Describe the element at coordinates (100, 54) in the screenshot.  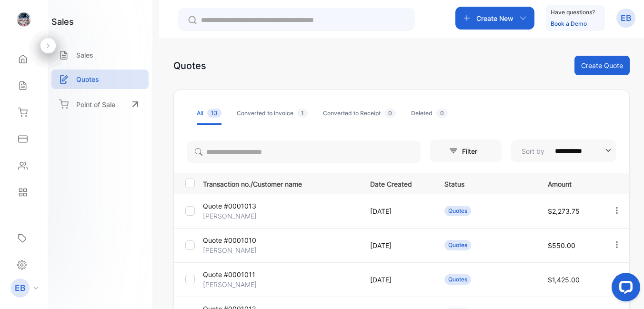
I see `a: Sales` at that location.